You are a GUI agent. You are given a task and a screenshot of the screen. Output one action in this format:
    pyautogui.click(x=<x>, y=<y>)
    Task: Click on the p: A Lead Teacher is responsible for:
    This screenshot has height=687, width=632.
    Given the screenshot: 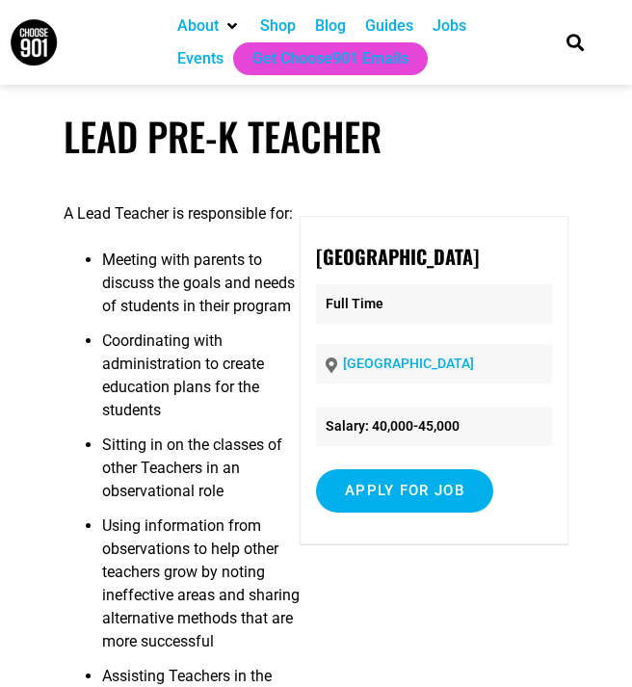 What is the action you would take?
    pyautogui.click(x=181, y=214)
    